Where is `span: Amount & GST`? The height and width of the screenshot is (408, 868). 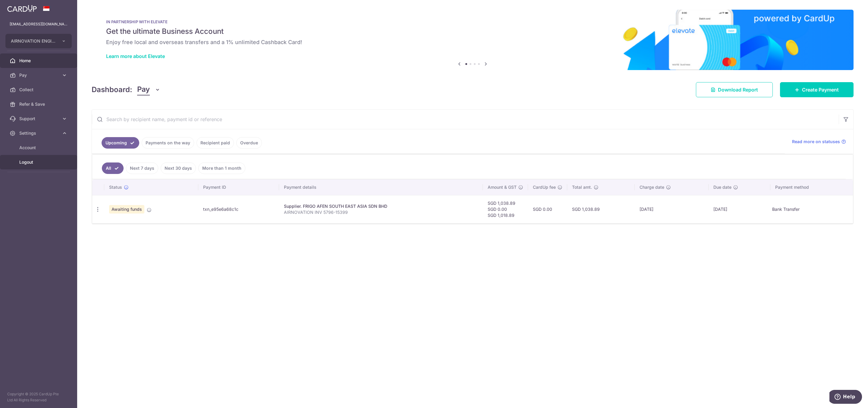
span: Amount & GST is located at coordinates (502, 187).